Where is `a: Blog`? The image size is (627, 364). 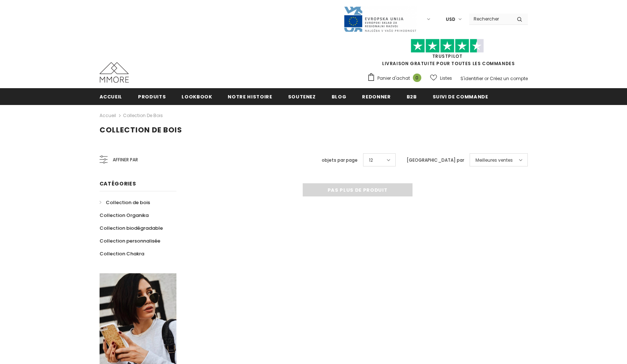
a: Blog is located at coordinates (339, 96).